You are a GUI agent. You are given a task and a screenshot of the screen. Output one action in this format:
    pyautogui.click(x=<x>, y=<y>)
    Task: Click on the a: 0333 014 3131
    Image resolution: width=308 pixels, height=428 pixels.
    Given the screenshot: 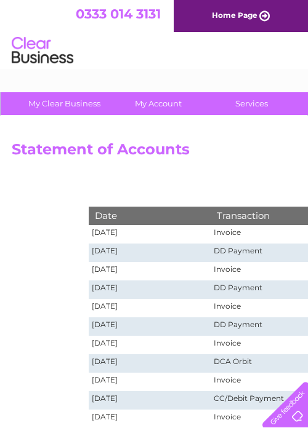 What is the action you would take?
    pyautogui.click(x=118, y=14)
    